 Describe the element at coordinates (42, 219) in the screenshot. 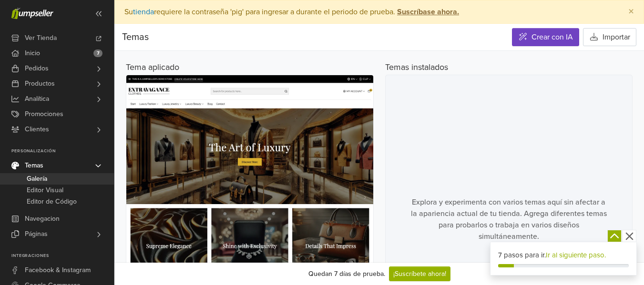

I see `span: Navegacion` at that location.